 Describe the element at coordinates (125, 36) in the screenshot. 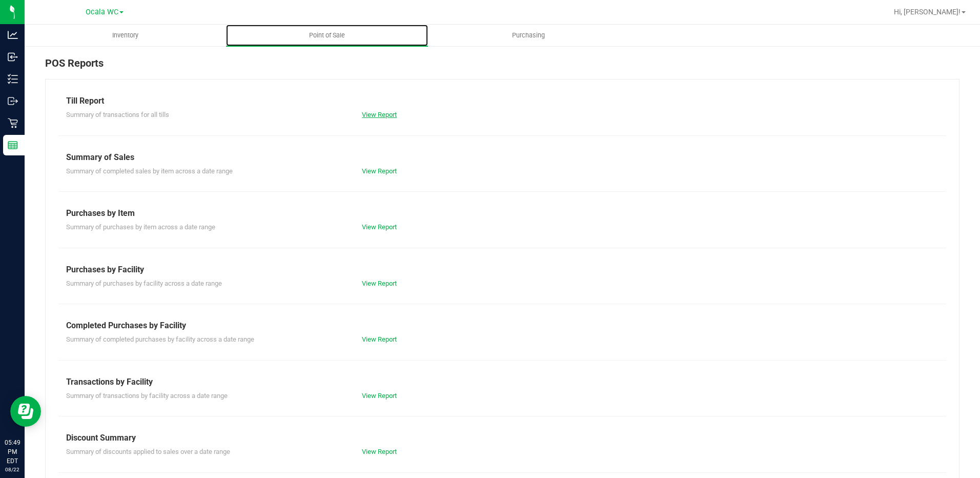

I see `a: Inventory` at that location.